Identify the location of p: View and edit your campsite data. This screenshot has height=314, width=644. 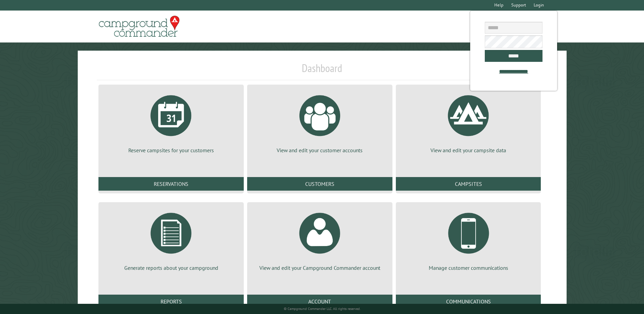
(468, 150).